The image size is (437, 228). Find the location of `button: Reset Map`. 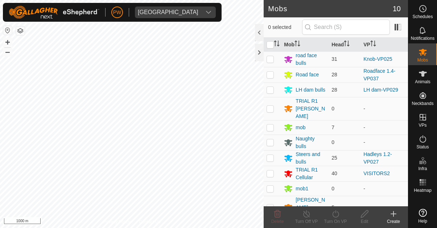

button: Reset Map is located at coordinates (8, 30).